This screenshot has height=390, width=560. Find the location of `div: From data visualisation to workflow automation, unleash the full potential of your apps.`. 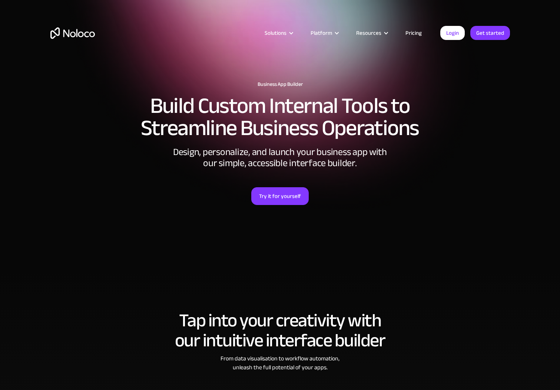

div: From data visualisation to workflow automation, unleash the full potential of your apps. is located at coordinates (280, 363).